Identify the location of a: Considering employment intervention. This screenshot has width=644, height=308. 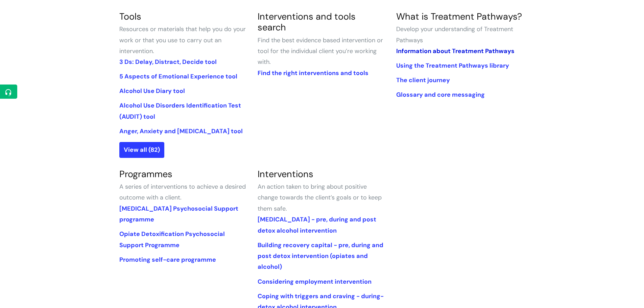
(314, 282).